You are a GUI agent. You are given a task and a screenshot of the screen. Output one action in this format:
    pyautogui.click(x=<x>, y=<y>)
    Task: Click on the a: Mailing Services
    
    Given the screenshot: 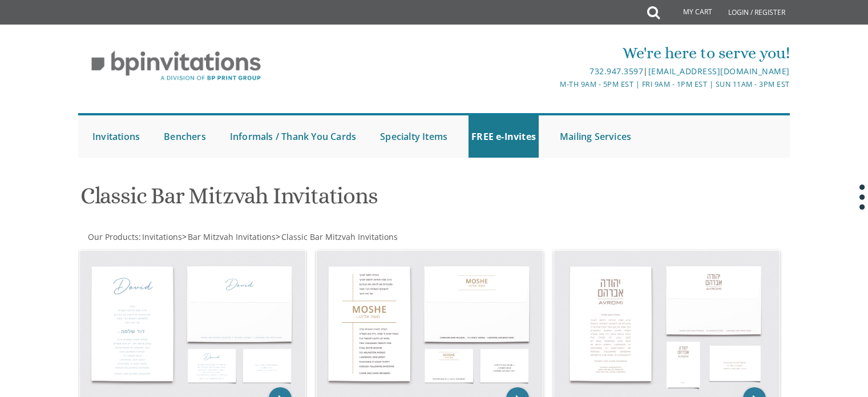 What is the action you would take?
    pyautogui.click(x=595, y=137)
    